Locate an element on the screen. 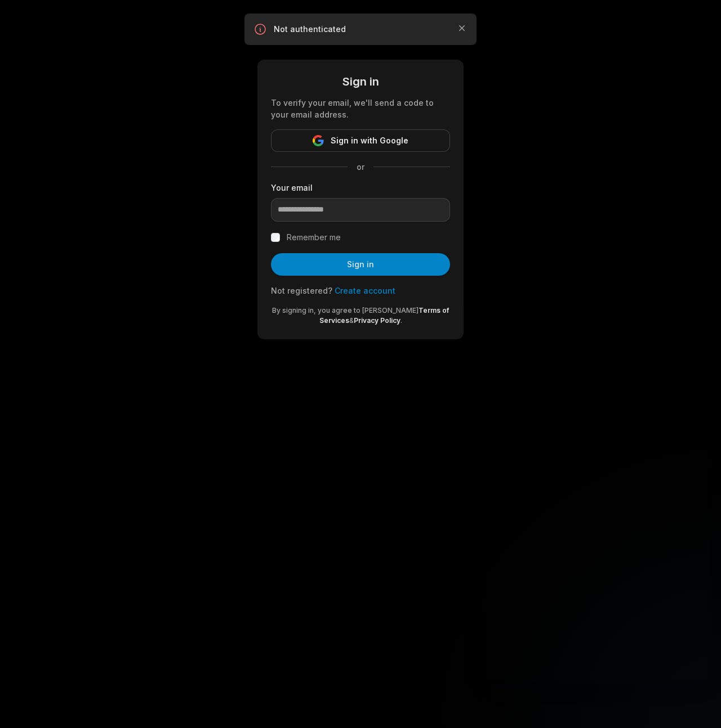 This screenshot has width=721, height=728. p: Not authenticated is located at coordinates (360, 29).